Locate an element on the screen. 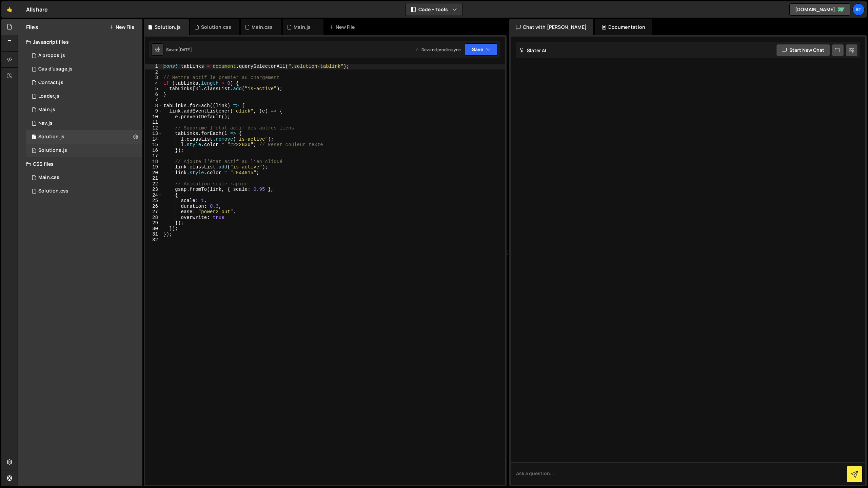  div: St is located at coordinates (859, 9).